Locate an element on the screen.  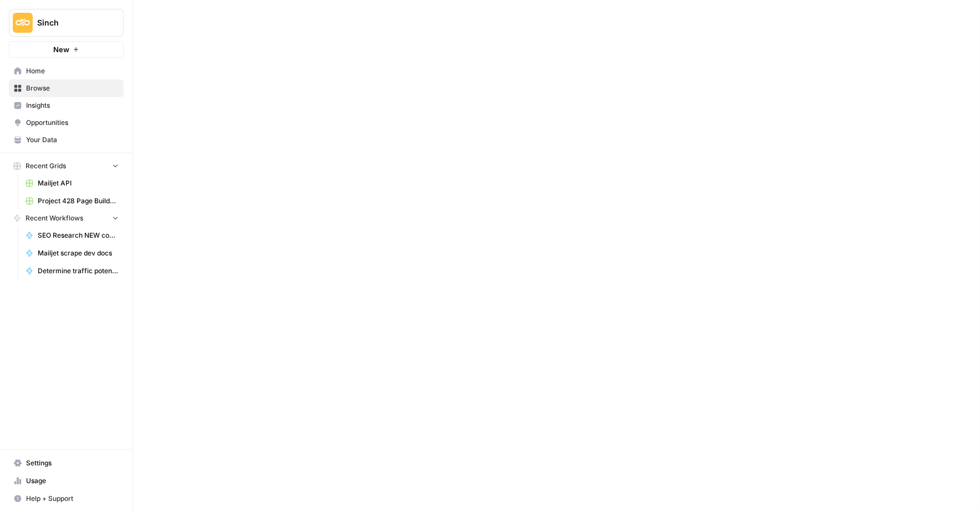
span: Usage is located at coordinates (72, 480).